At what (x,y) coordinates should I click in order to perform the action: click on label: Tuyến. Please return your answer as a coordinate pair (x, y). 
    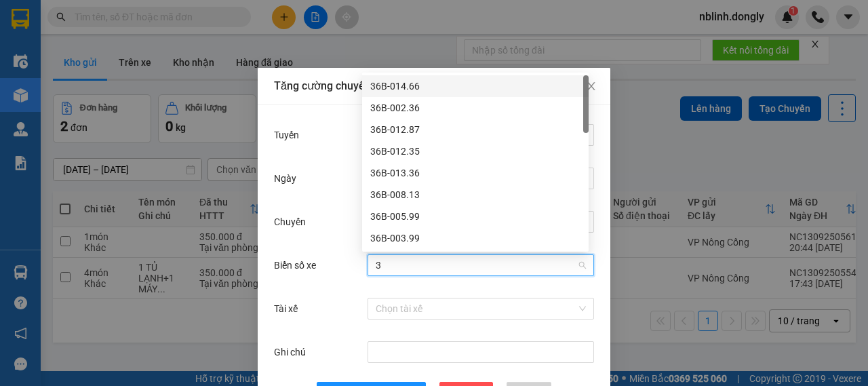
    Looking at the image, I should click on (290, 135).